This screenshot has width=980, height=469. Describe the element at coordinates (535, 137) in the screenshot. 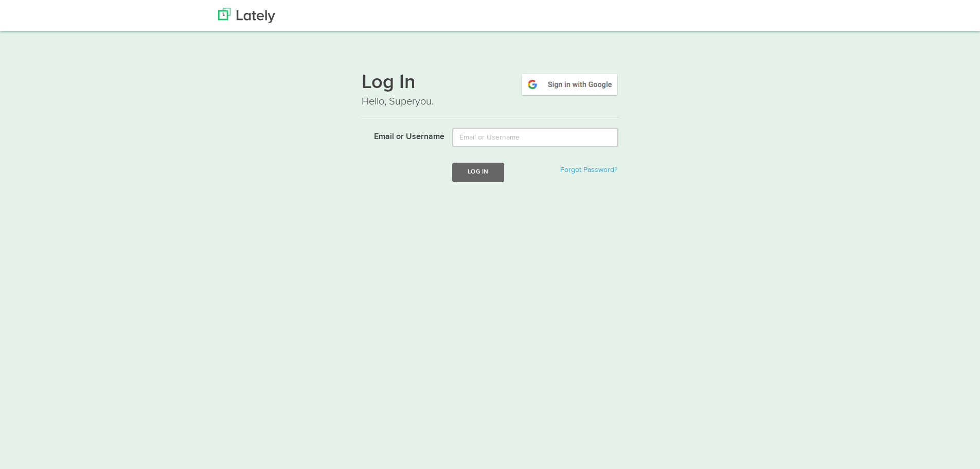

I see `input: Email or Username` at that location.